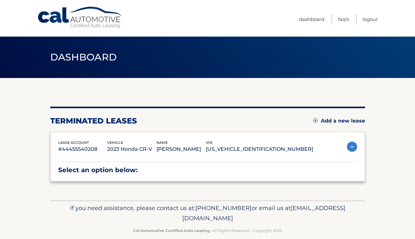 This screenshot has height=239, width=415. Describe the element at coordinates (344, 19) in the screenshot. I see `a: FAQ's` at that location.